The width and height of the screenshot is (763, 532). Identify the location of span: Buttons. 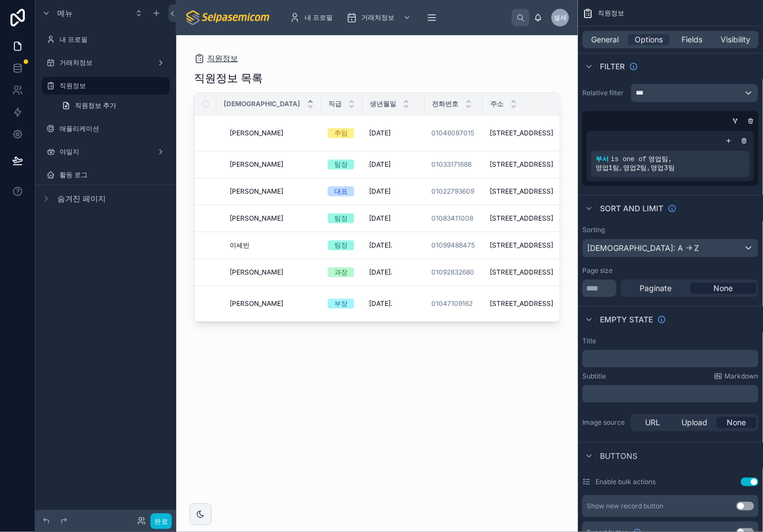
(619, 456).